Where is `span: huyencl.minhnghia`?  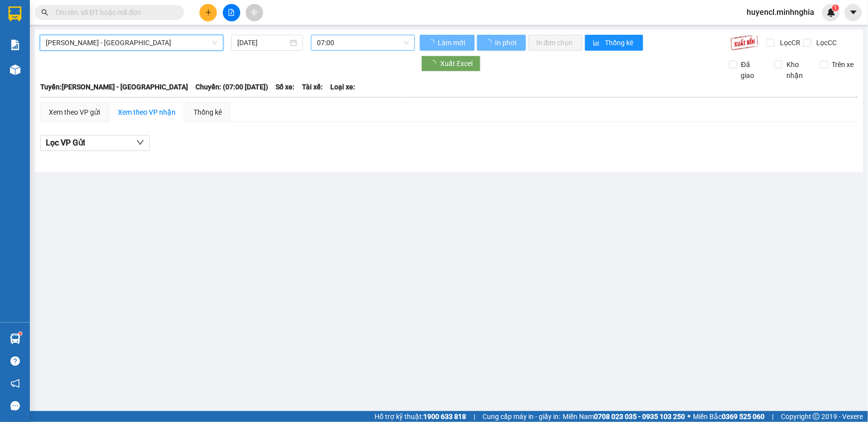 span: huyencl.minhnghia is located at coordinates (780, 12).